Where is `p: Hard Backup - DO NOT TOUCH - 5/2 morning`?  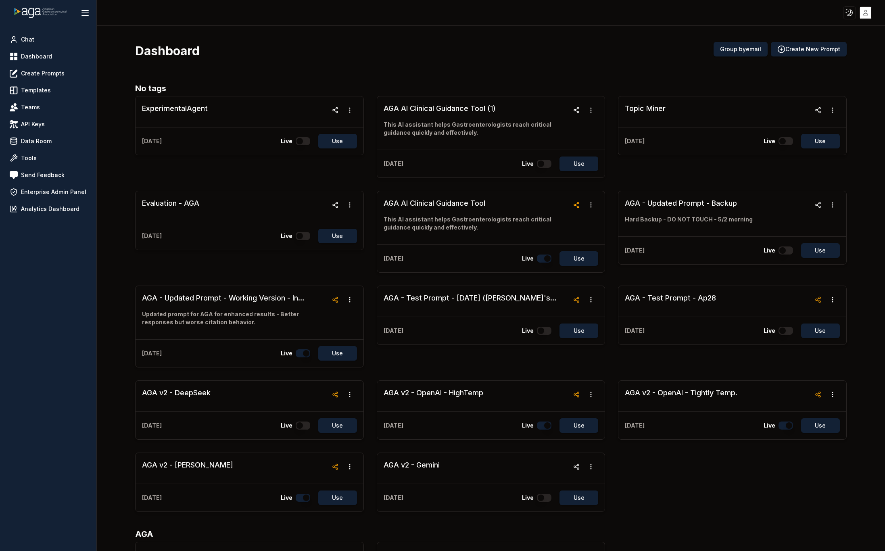
p: Hard Backup - DO NOT TOUCH - 5/2 morning is located at coordinates (689, 219).